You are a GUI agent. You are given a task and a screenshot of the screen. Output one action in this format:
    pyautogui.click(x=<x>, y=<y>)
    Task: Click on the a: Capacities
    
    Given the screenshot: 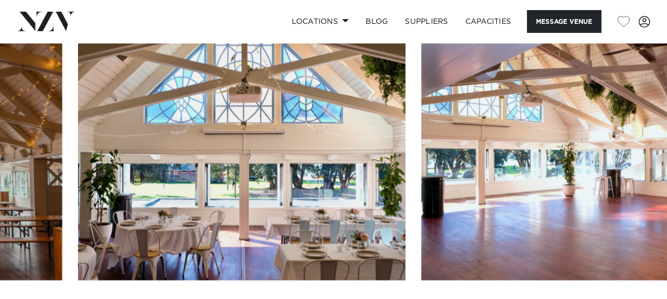 What is the action you would take?
    pyautogui.click(x=488, y=21)
    